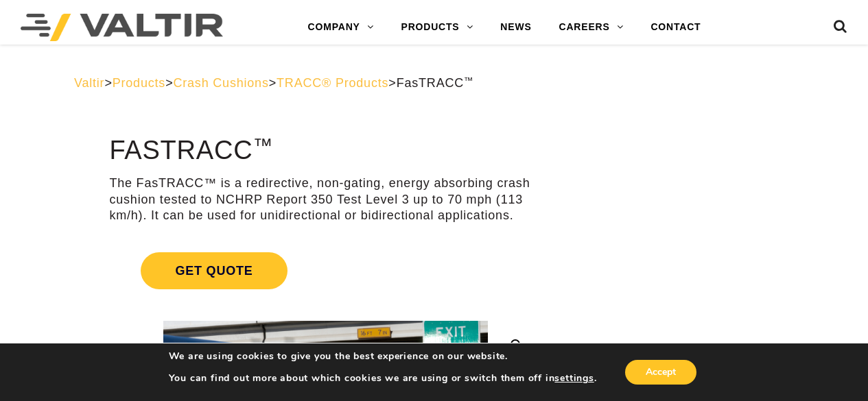 This screenshot has height=401, width=868. I want to click on button: settings, so click(574, 379).